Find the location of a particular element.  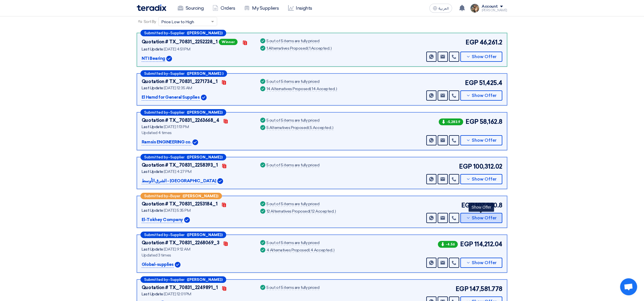

span: 4 Accepted, is located at coordinates (322, 250).